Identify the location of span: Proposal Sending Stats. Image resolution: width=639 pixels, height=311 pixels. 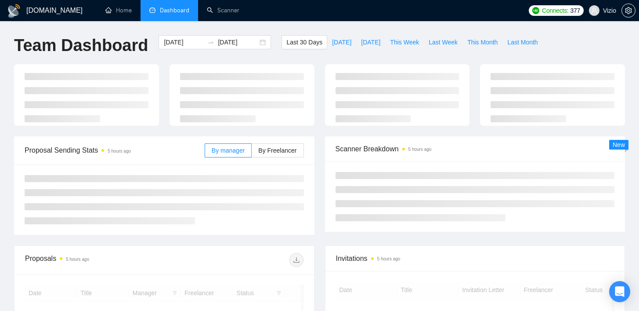
(115, 150).